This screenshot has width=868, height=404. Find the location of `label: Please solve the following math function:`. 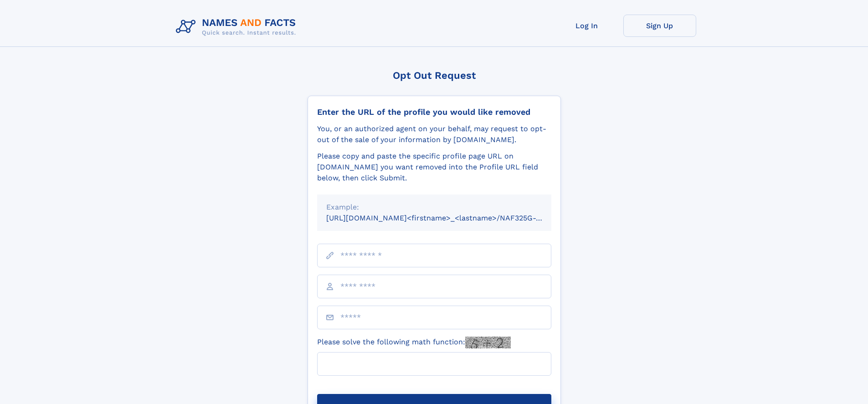

label: Please solve the following math function: is located at coordinates (414, 342).